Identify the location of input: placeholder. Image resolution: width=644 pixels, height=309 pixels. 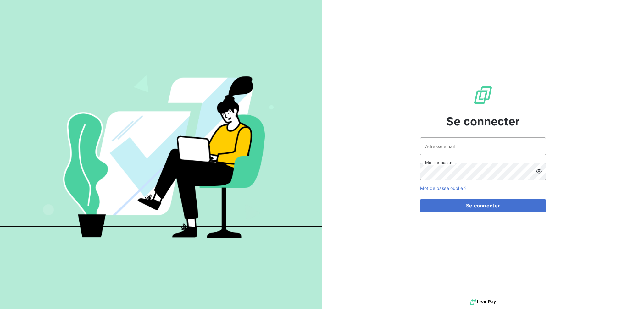
(483, 146).